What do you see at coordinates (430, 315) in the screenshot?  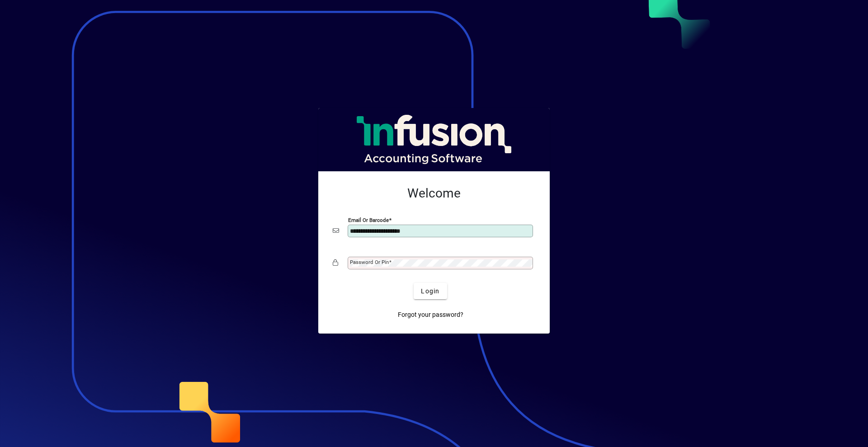 I see `span: Forgot your password?` at bounding box center [430, 315].